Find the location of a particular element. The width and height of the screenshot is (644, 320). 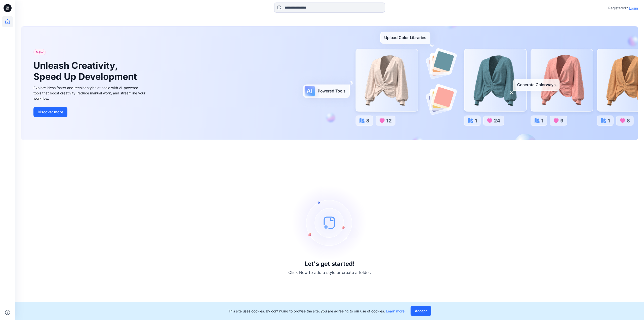

p: This site uses cookies. By continuing to browse the site, you are agreeing to our use of cookies. is located at coordinates (316, 311).